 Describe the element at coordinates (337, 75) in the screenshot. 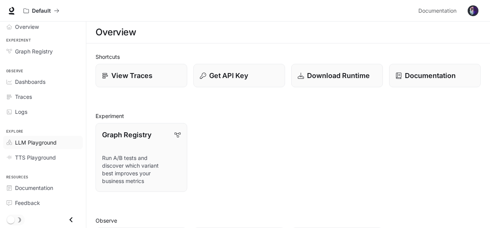

I see `a: Download Runtime` at that location.